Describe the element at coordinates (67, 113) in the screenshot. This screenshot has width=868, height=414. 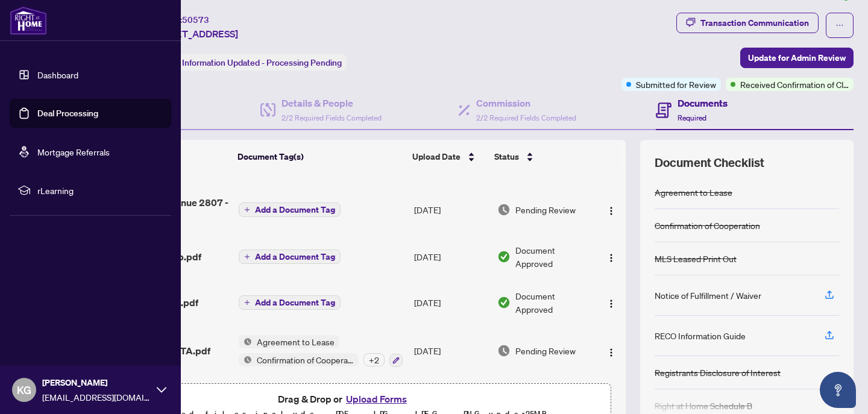
I see `a: Deal Processing` at that location.